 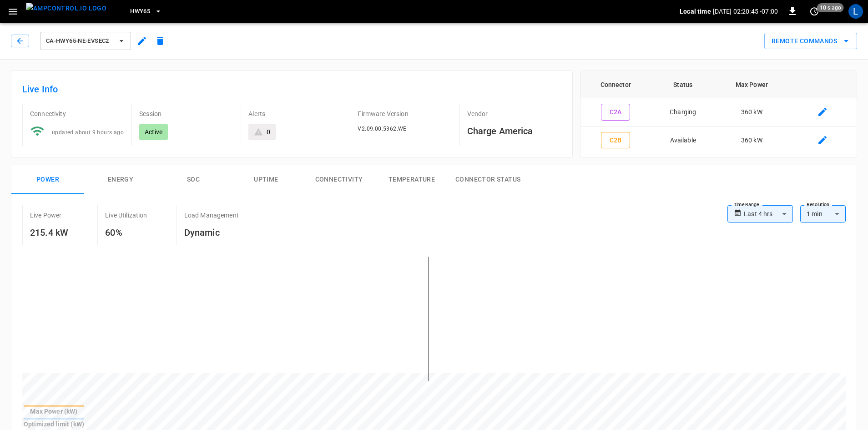 I want to click on th: Status, so click(x=683, y=85).